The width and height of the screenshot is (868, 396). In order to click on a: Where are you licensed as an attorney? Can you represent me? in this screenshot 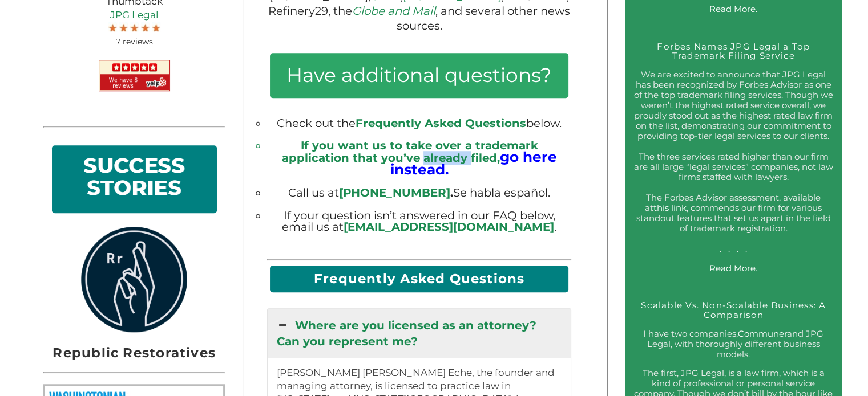, I will do `click(419, 333)`.